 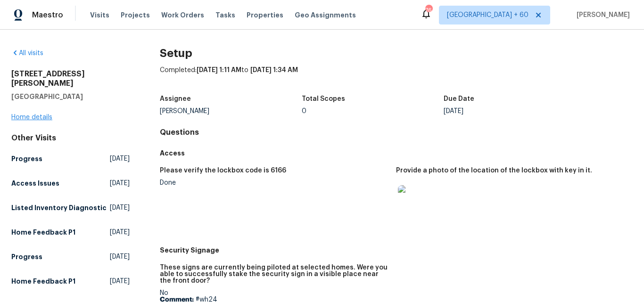 I want to click on div: Other Visits, so click(x=70, y=138).